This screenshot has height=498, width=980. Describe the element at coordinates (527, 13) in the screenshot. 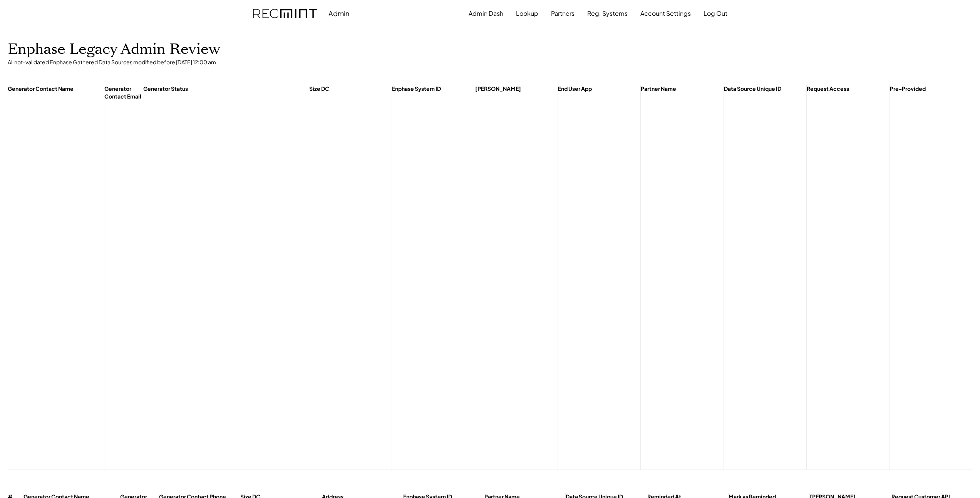

I see `button: Lookup` at that location.